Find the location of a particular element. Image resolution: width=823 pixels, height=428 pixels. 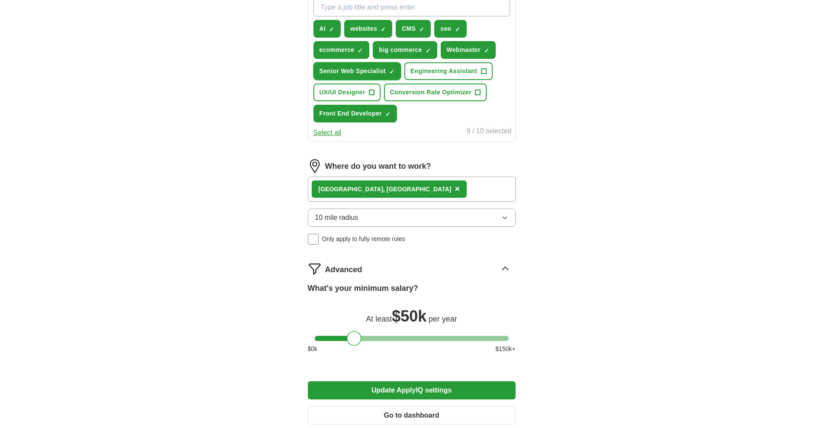

button: Engineering Assistant is located at coordinates (449, 71).